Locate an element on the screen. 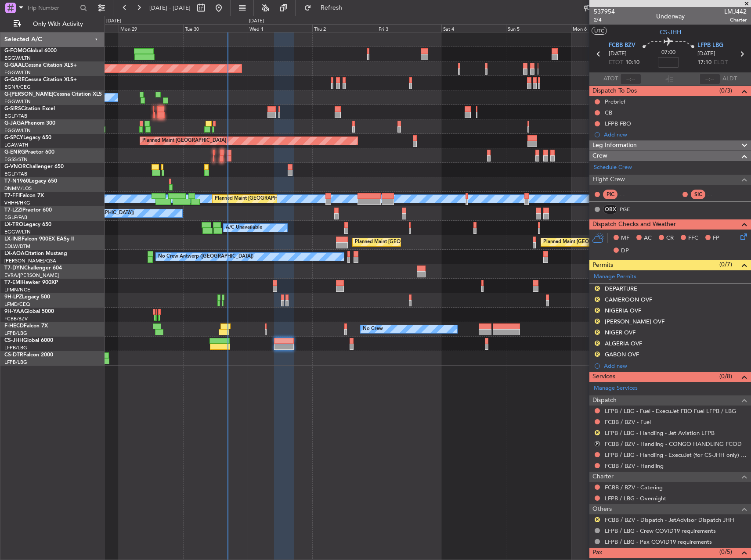 This screenshot has height=560, width=751. span: CS-JHH is located at coordinates (14, 341).